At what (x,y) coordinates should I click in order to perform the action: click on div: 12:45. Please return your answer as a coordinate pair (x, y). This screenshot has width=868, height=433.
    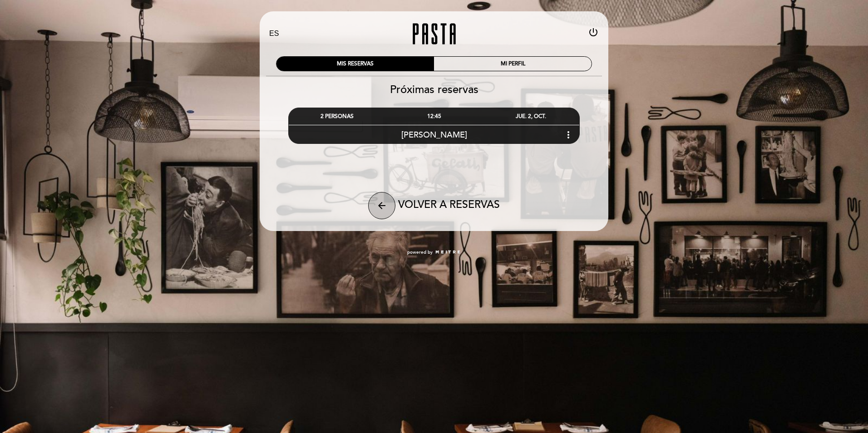
    Looking at the image, I should click on (434, 117).